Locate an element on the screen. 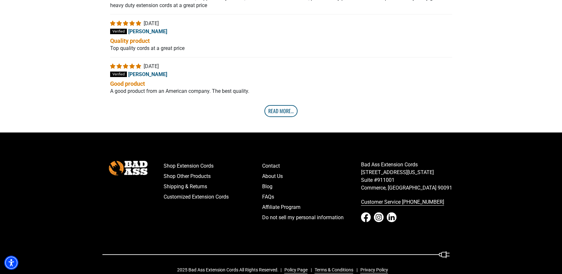 Image resolution: width=562 pixels, height=274 pixels. b: Good product is located at coordinates (281, 83).